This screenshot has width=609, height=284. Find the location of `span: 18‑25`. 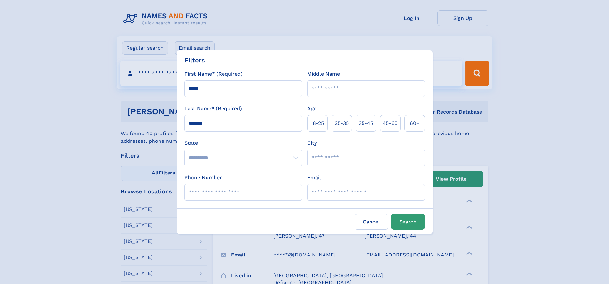

span: 18‑25 is located at coordinates (317, 123).